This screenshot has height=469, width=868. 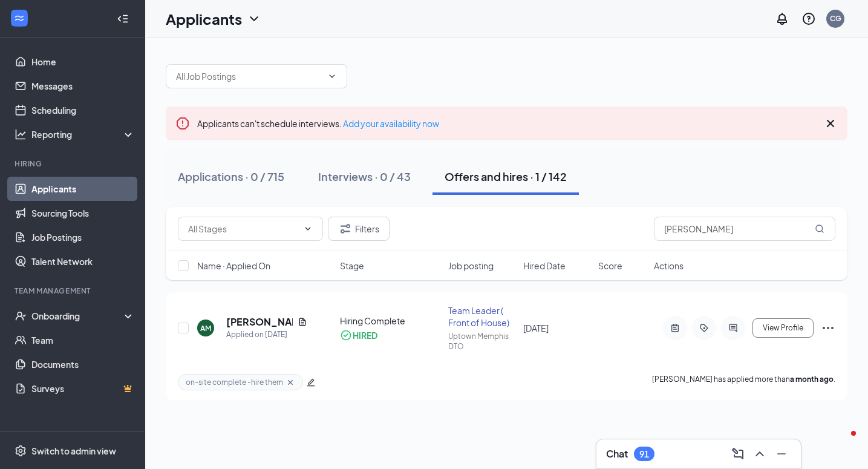 What do you see at coordinates (544, 266) in the screenshot?
I see `span: Hired Date` at bounding box center [544, 266].